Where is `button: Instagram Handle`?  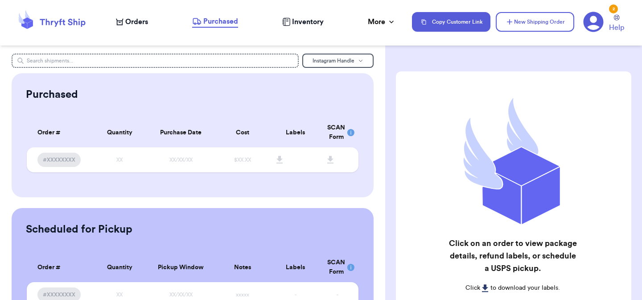 button: Instagram Handle is located at coordinates (338, 61).